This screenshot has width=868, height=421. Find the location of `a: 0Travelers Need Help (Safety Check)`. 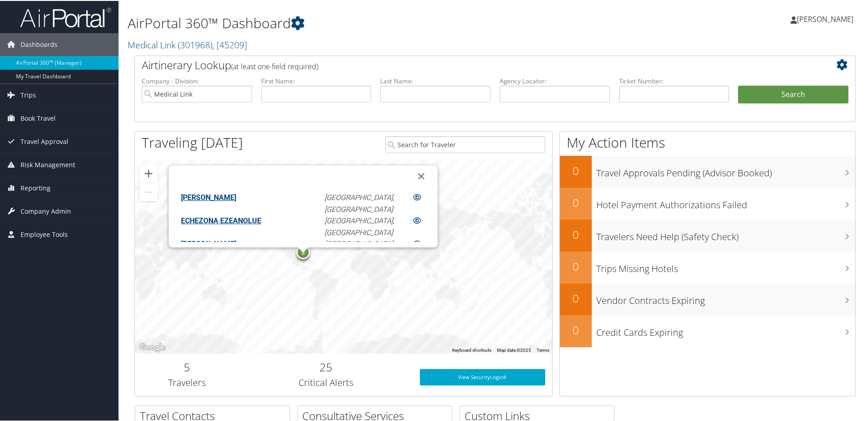

a: 0Travelers Need Help (Safety Check) is located at coordinates (708, 235).